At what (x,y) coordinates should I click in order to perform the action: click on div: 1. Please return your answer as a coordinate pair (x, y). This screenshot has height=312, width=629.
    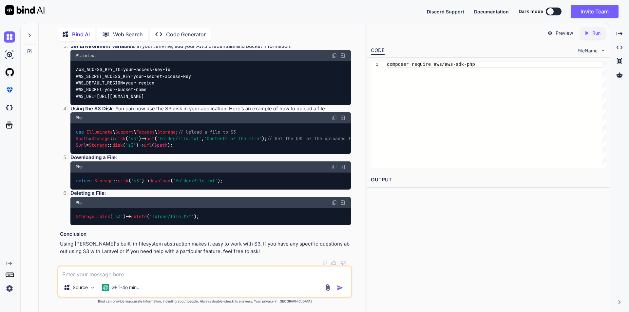
    Looking at the image, I should click on (374, 64).